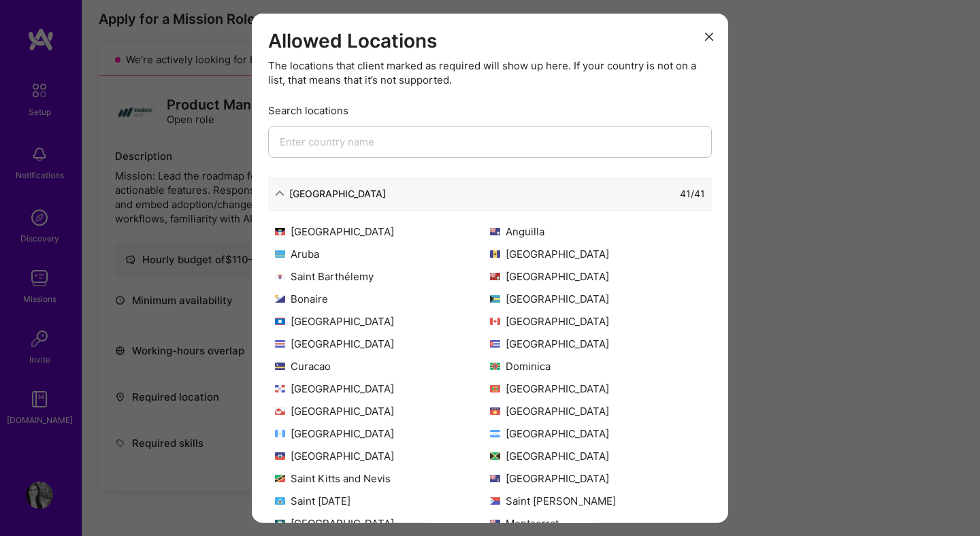  What do you see at coordinates (280, 320) in the screenshot?
I see `img: Belize` at bounding box center [280, 320].